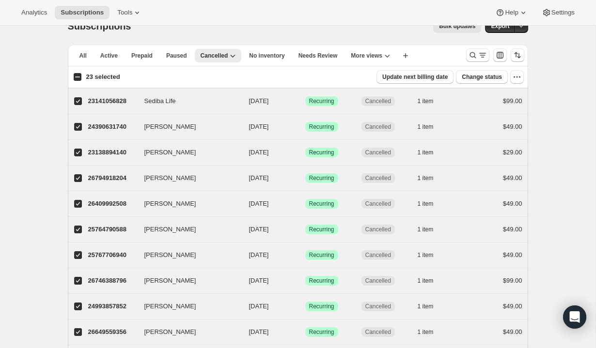 Image resolution: width=596 pixels, height=348 pixels. I want to click on span: Export, so click(500, 26).